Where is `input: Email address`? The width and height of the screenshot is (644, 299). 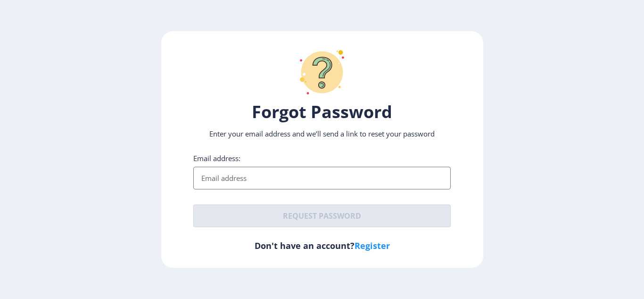
input: Email address is located at coordinates (322, 178).